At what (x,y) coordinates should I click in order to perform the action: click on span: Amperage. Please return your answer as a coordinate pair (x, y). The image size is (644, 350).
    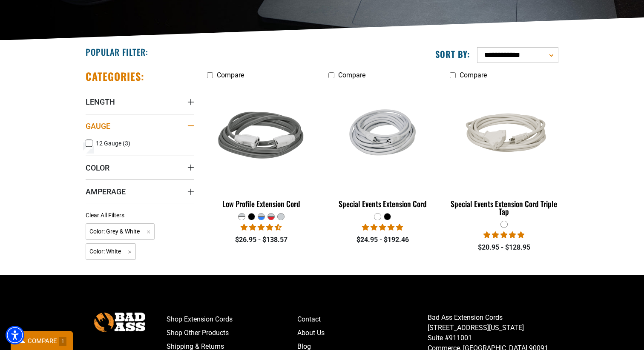
    Looking at the image, I should click on (105, 191).